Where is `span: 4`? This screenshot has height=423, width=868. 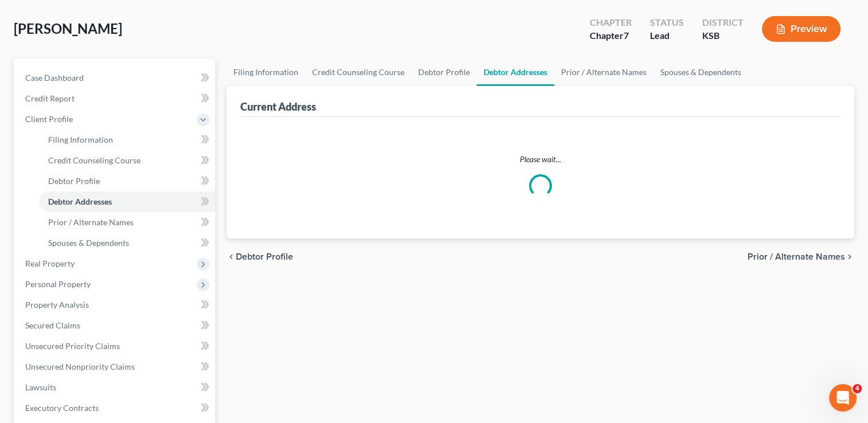
span: 4 is located at coordinates (856, 389).